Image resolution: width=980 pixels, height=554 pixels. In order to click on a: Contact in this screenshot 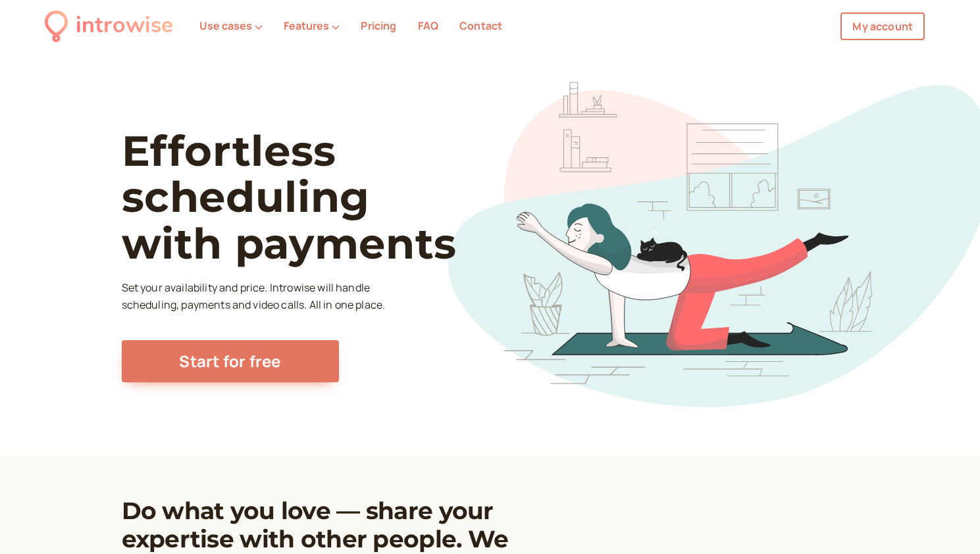, I will do `click(481, 26)`.